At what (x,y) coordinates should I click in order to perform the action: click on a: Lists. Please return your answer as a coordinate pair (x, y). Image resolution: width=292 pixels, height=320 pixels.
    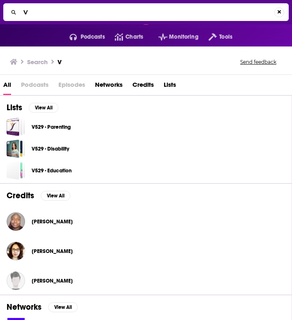
    Looking at the image, I should click on (170, 87).